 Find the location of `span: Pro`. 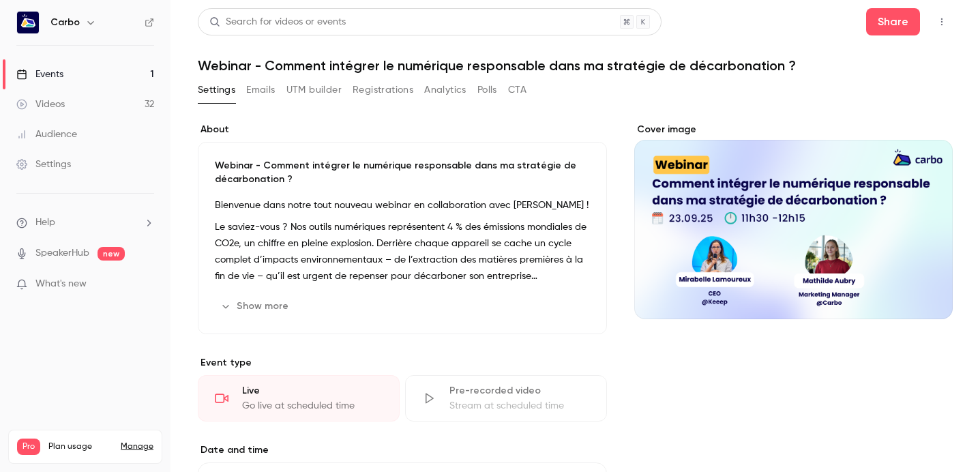

span: Pro is located at coordinates (28, 446).